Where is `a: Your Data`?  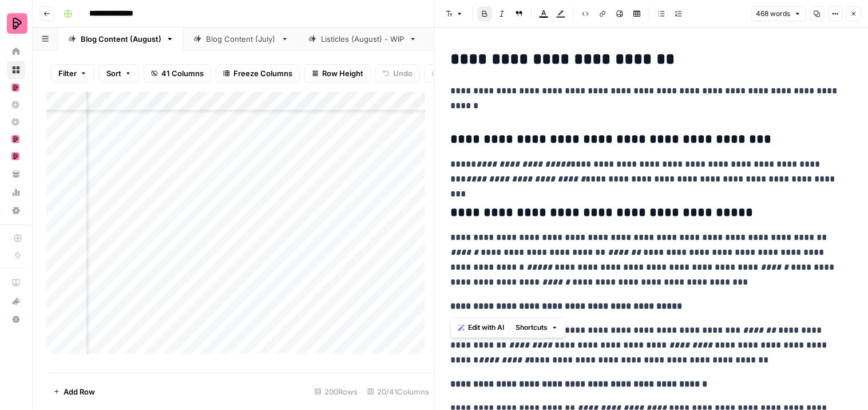 a: Your Data is located at coordinates (16, 174).